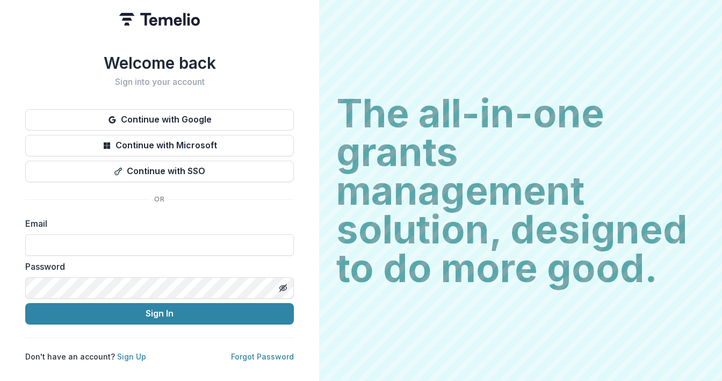 The height and width of the screenshot is (381, 722). Describe the element at coordinates (160, 63) in the screenshot. I see `h1: Welcome back` at that location.